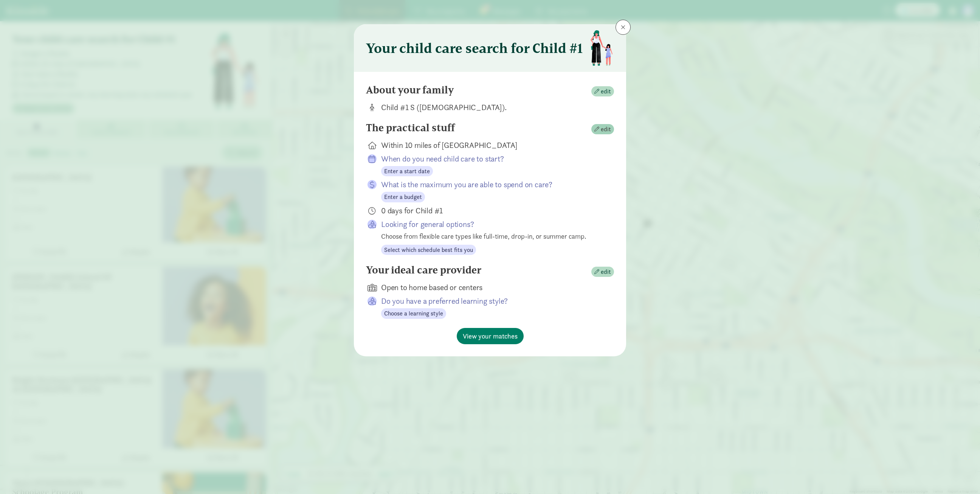 This screenshot has width=980, height=494. I want to click on button: Enter a budget, so click(403, 197).